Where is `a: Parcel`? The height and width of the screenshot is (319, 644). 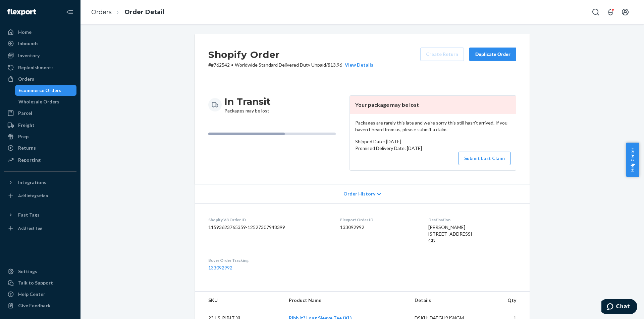 a: Parcel is located at coordinates (40, 114).